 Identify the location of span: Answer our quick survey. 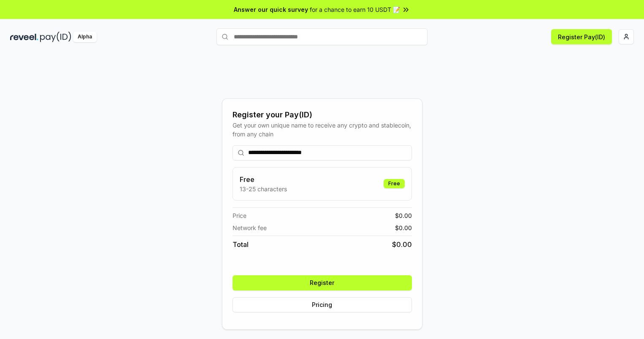
(270, 9).